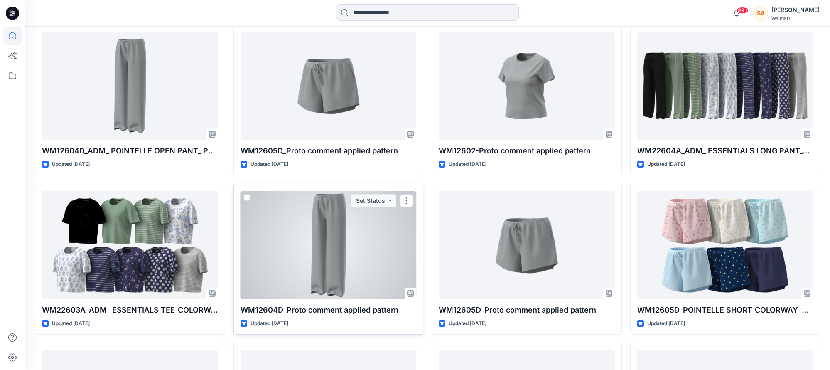  What do you see at coordinates (527, 151) in the screenshot?
I see `p: WM12602-Proto comment applied pattern` at bounding box center [527, 151].